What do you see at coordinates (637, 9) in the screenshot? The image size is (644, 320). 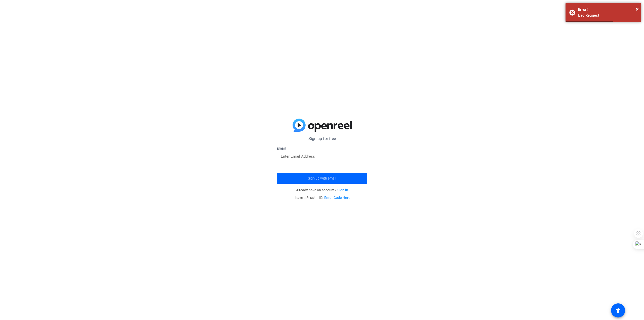 I see `button: Close` at bounding box center [637, 9].